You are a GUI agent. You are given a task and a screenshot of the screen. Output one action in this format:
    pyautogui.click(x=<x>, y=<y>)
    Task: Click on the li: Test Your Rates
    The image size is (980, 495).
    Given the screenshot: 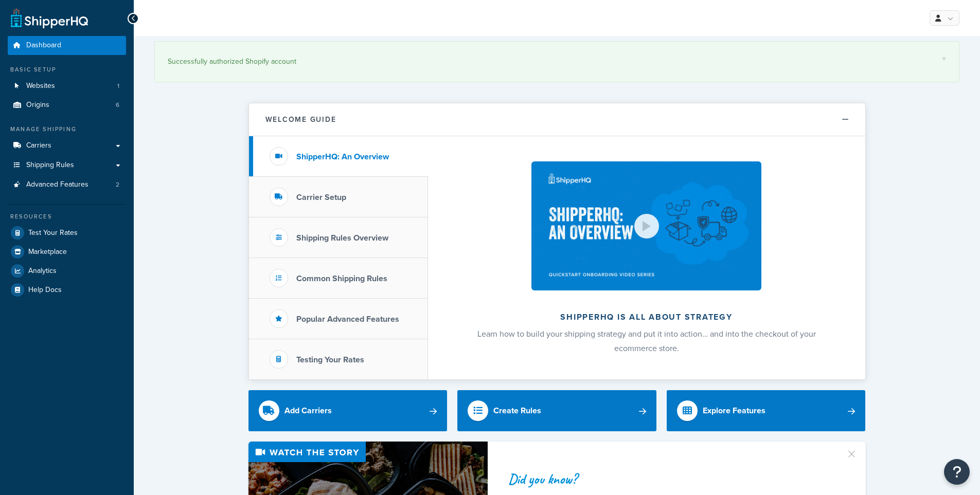 What is the action you would take?
    pyautogui.click(x=67, y=233)
    